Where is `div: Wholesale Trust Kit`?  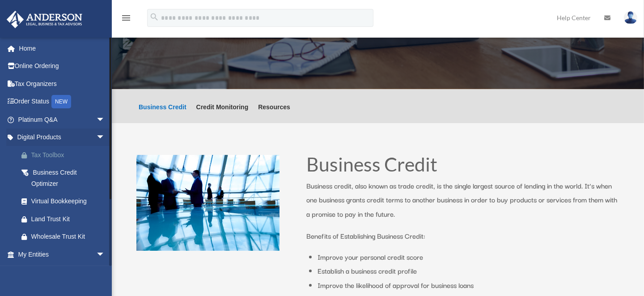 div: Wholesale Trust Kit is located at coordinates (69, 236).